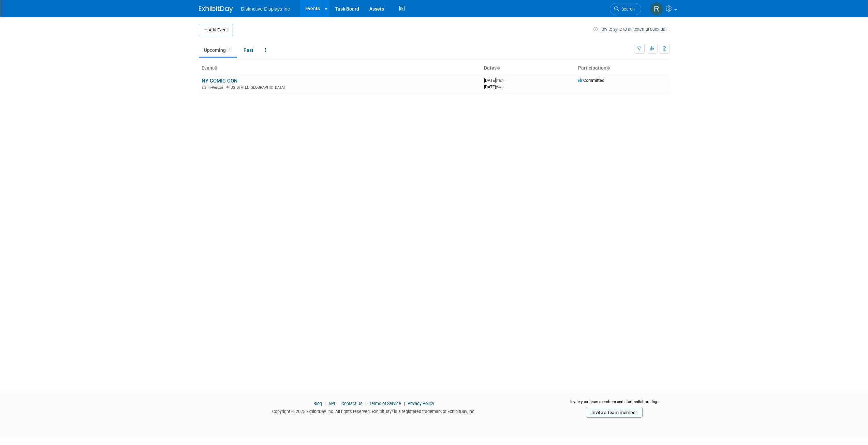 The width and height of the screenshot is (868, 445). What do you see at coordinates (420, 403) in the screenshot?
I see `a: Privacy Policy` at bounding box center [420, 403].